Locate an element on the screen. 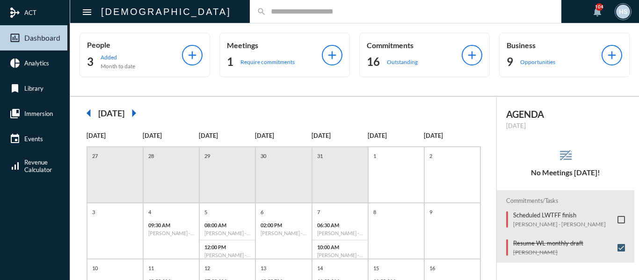 This screenshot has width=639, height=280. p: 4 is located at coordinates (150, 212).